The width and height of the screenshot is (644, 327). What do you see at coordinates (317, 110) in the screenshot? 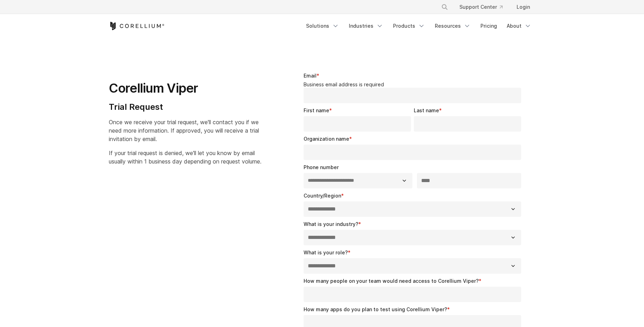
I see `span: First name` at bounding box center [317, 110].